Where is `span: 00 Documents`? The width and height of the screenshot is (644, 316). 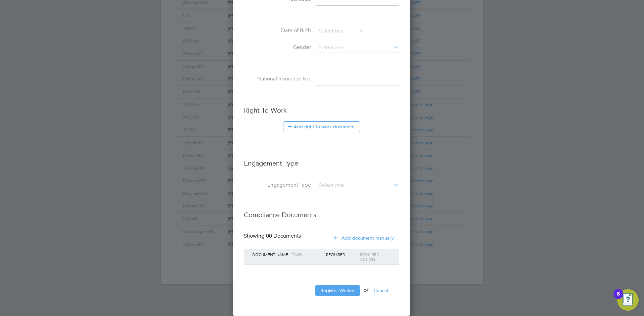 span: 00 Documents is located at coordinates (284, 236).